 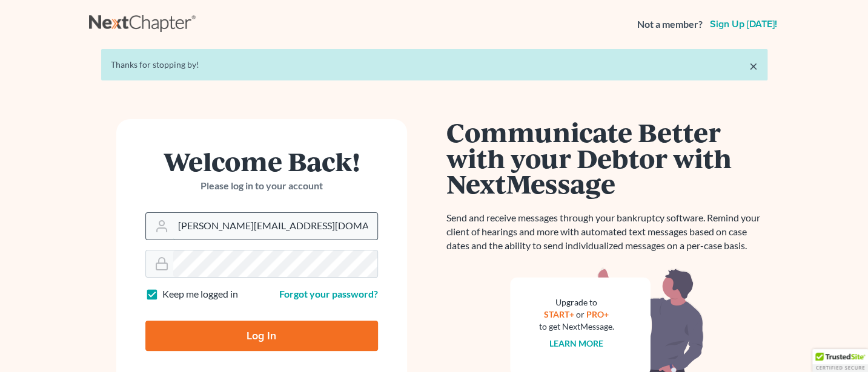 What do you see at coordinates (607, 232) in the screenshot?
I see `p: Send and receive messages through your bankruptcy software. Remind your client of hearings and mo...` at bounding box center [607, 232].